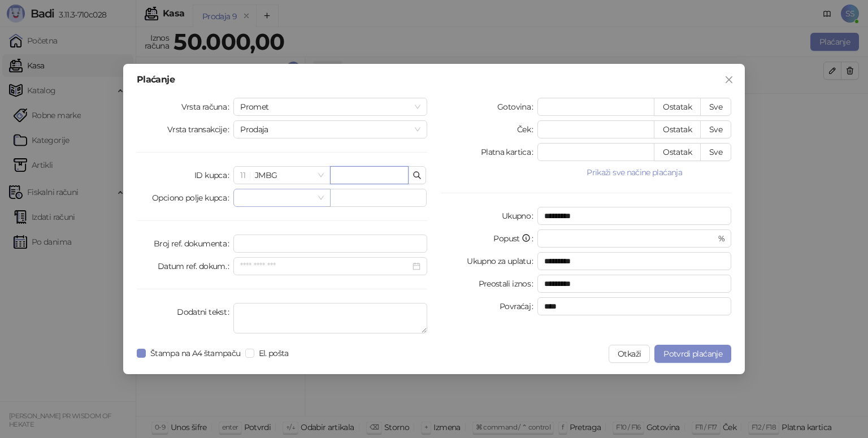 The image size is (868, 438). Describe the element at coordinates (194, 244) in the screenshot. I see `label: Broj ref. dokumenta` at that location.